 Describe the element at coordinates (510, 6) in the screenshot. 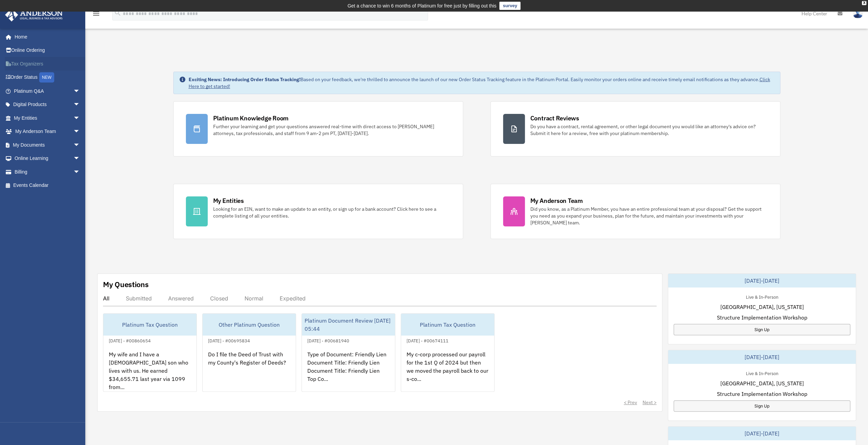

I see `a: survey` at that location.